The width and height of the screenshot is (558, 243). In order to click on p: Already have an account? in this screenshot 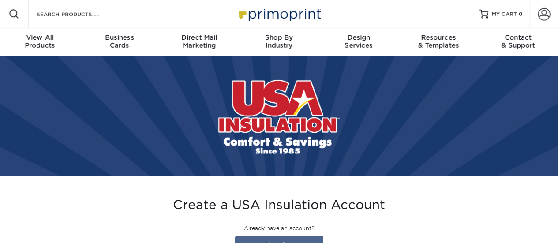, I will do `click(279, 229)`.